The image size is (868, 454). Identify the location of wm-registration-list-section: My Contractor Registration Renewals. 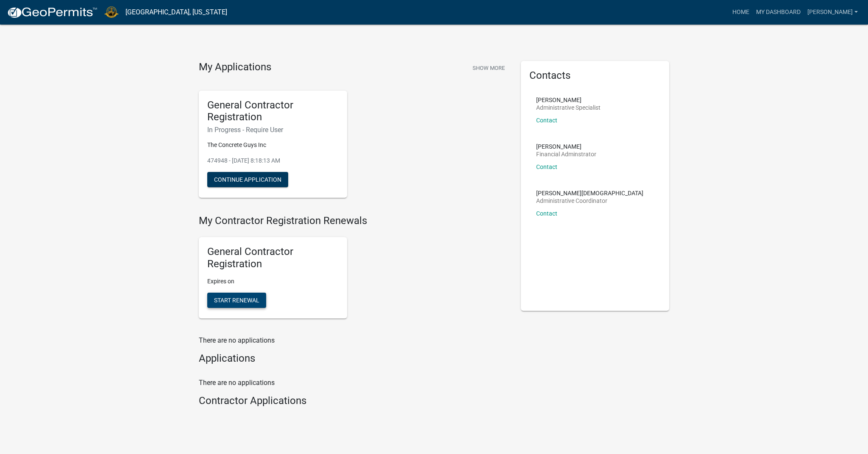
(354, 270).